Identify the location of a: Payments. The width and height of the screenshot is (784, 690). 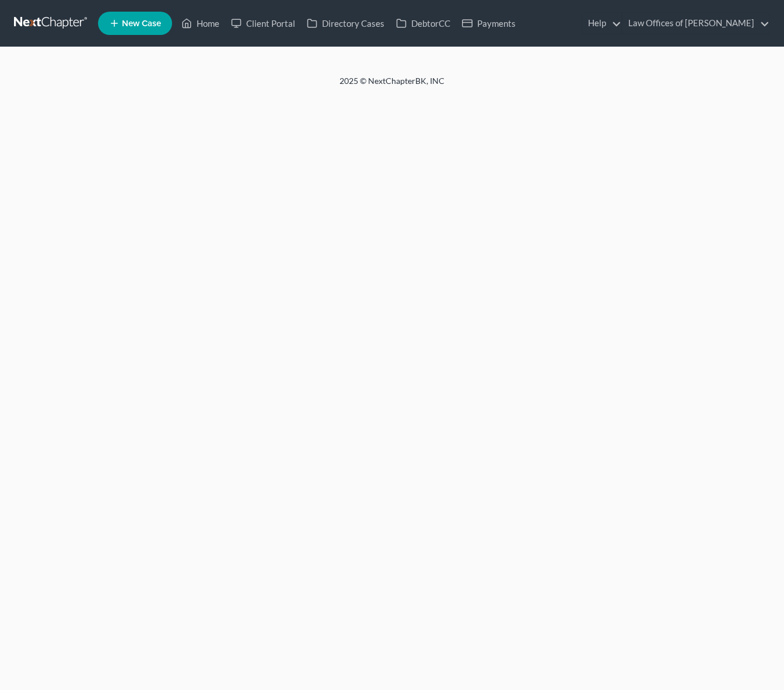
(489, 23).